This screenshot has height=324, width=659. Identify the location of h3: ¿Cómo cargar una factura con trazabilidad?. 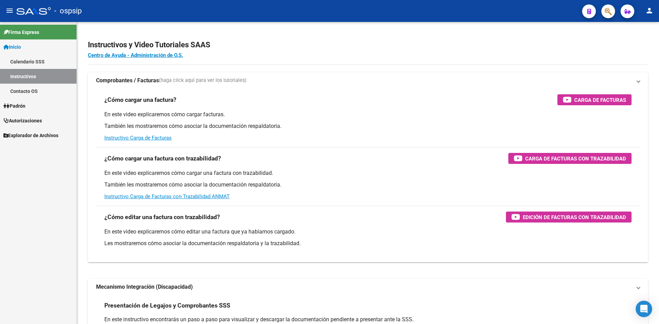
(163, 159).